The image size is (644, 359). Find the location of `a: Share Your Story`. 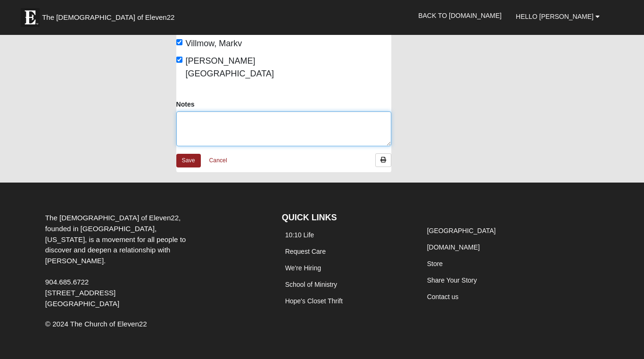

a: Share Your Story is located at coordinates (452, 280).